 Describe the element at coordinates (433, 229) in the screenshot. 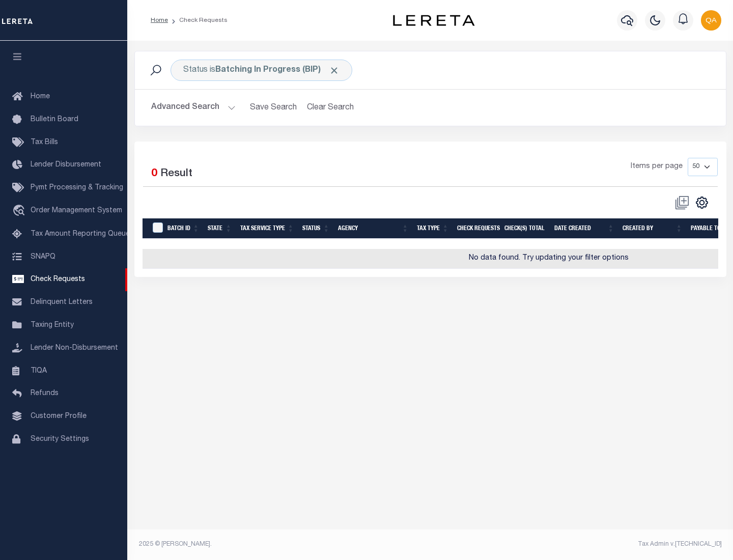

I see `th: Tax Type: activate to sort column ascending` at that location.